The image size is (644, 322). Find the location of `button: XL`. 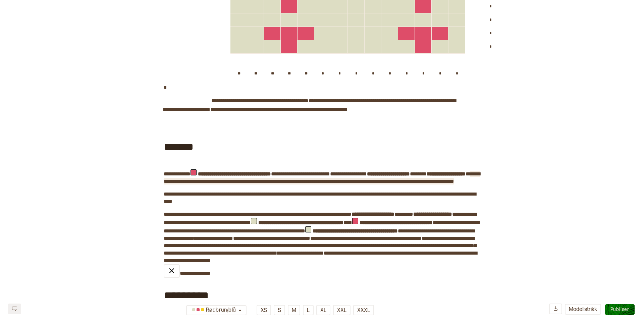

button: XL is located at coordinates (323, 310).